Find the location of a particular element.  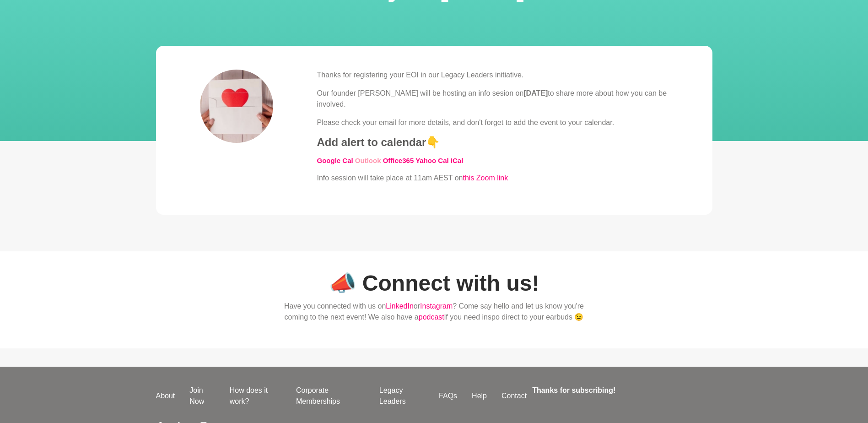

a: Contact is located at coordinates (514, 396).